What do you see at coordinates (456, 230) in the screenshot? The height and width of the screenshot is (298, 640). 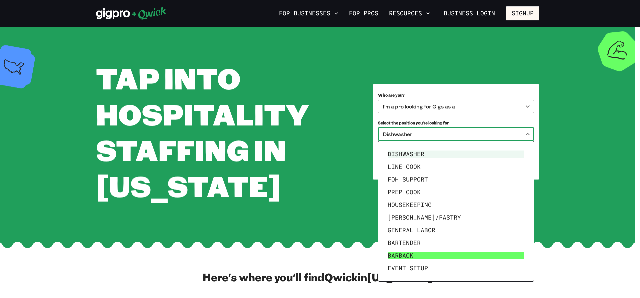 I see `li: General Labor` at bounding box center [456, 230].